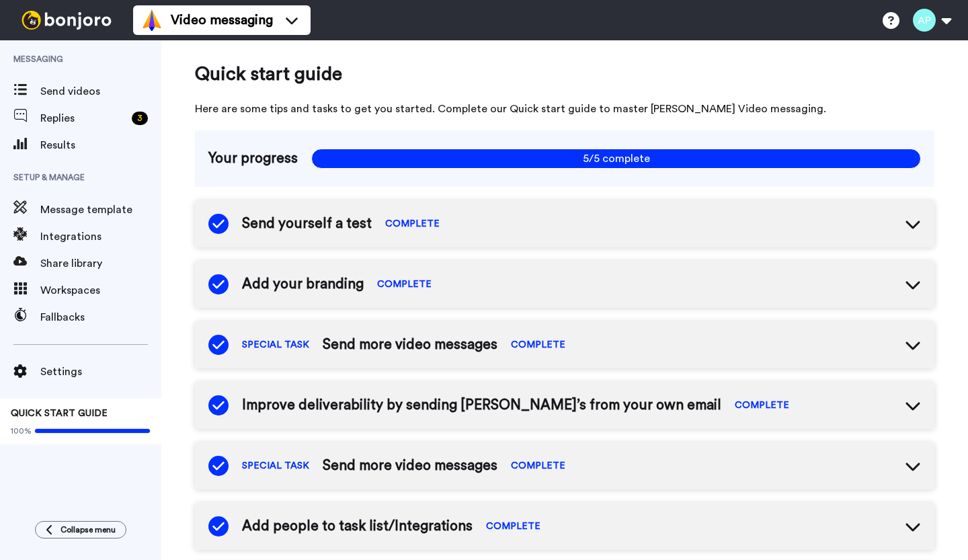 The height and width of the screenshot is (560, 968). I want to click on span: Send videos, so click(101, 92).